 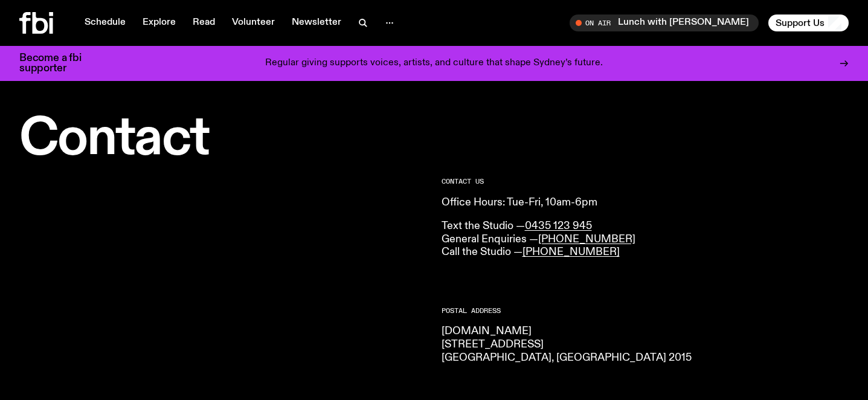 What do you see at coordinates (645, 203) in the screenshot?
I see `p: Office Hours: Tue-Fri, 10am-6pm` at bounding box center [645, 203].